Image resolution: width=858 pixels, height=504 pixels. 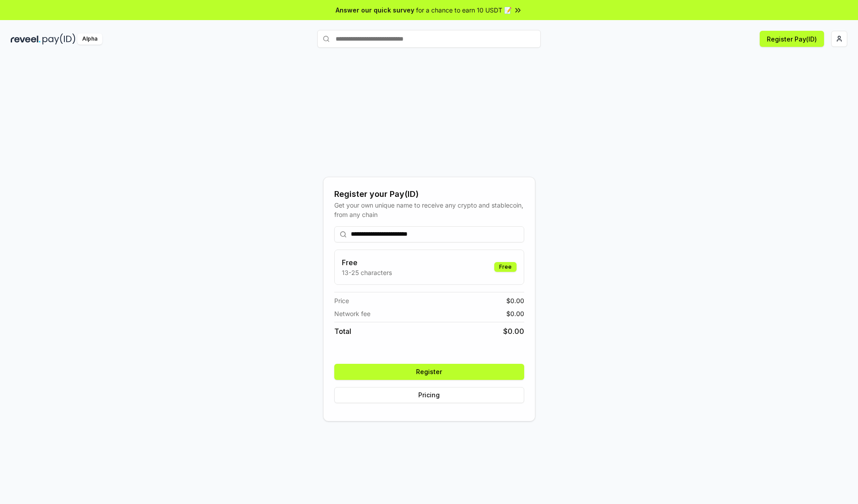 What do you see at coordinates (464, 10) in the screenshot?
I see `span: for a chance to earn 10 USDT 📝` at bounding box center [464, 10].